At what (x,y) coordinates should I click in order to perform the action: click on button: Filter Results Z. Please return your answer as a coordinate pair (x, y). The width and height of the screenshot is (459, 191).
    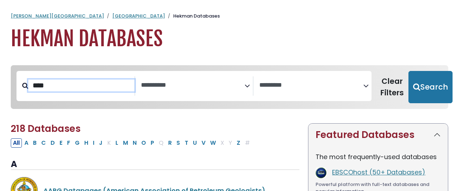
    Looking at the image, I should click on (238, 143).